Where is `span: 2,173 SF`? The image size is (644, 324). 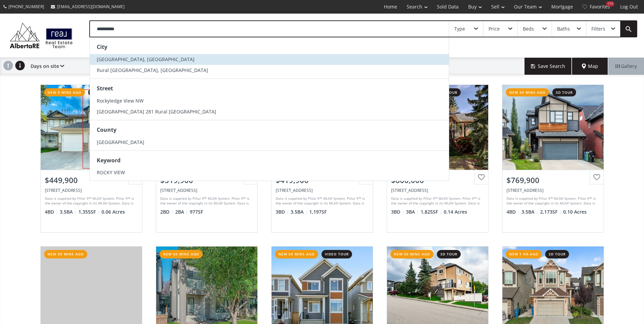
span: 2,173 SF is located at coordinates (551, 212).